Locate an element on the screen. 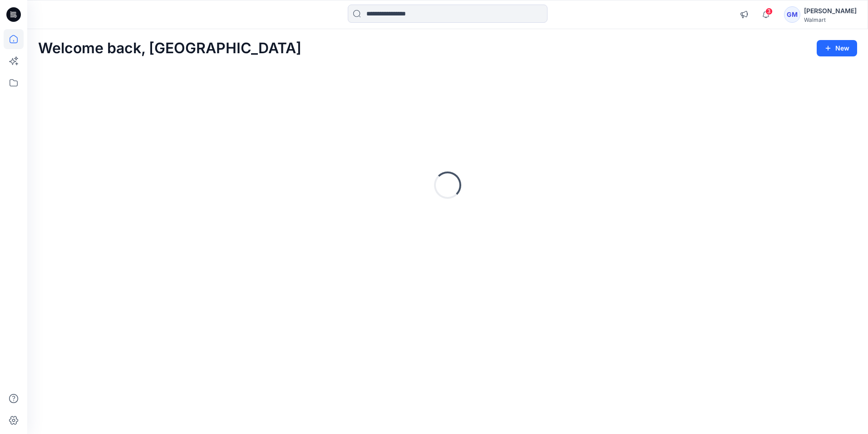 The width and height of the screenshot is (868, 434). div: Walmart is located at coordinates (831, 20).